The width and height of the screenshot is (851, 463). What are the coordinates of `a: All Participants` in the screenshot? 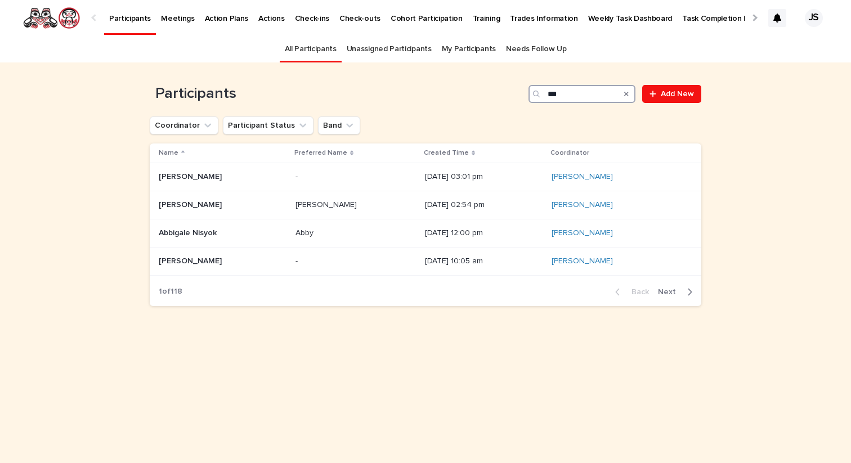 It's located at (311, 49).